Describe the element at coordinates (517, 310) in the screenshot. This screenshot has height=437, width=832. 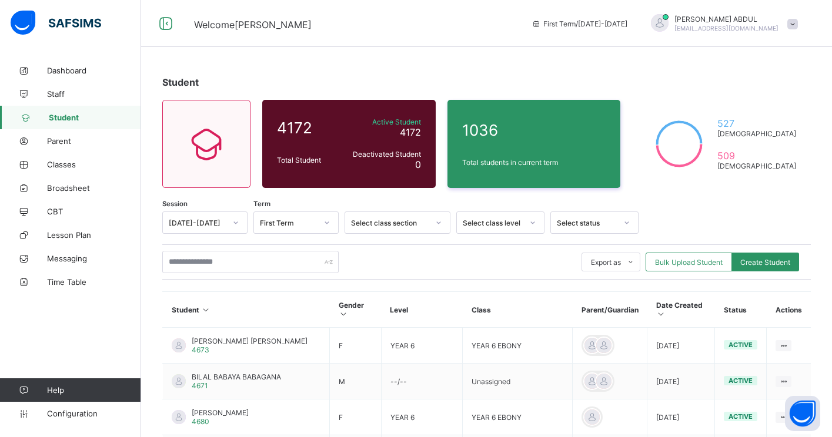
I see `th: Class` at that location.